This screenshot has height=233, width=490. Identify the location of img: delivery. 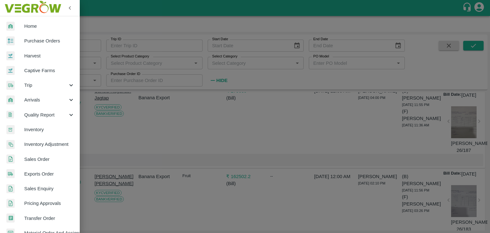
(11, 85).